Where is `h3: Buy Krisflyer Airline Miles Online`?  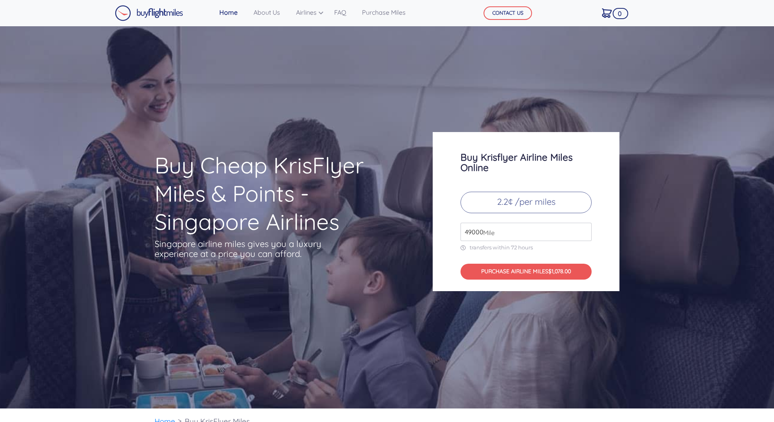 h3: Buy Krisflyer Airline Miles Online is located at coordinates (526, 162).